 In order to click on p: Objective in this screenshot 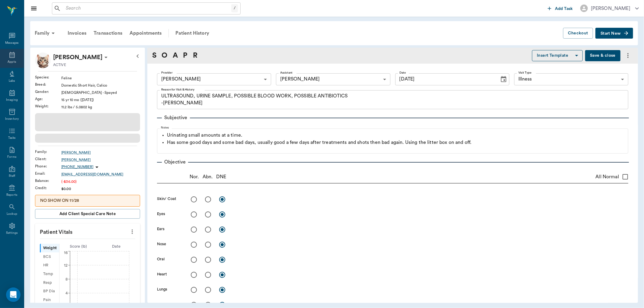, I will do `click(175, 162)`.